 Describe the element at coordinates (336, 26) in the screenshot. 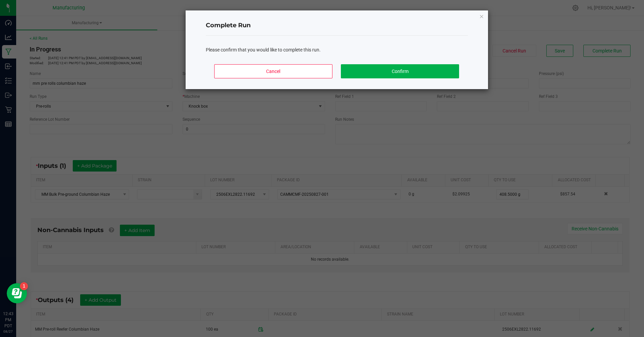

I see `h4: Complete Run` at that location.